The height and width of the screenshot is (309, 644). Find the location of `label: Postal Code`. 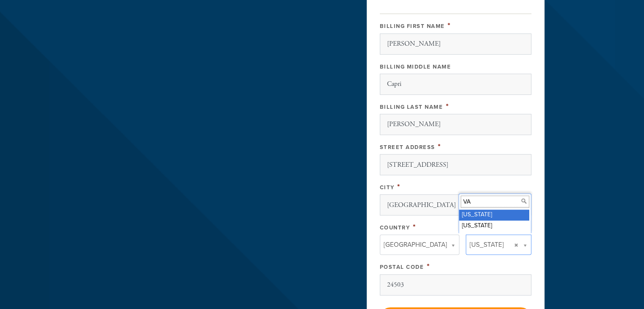

label: Postal Code is located at coordinates (402, 267).